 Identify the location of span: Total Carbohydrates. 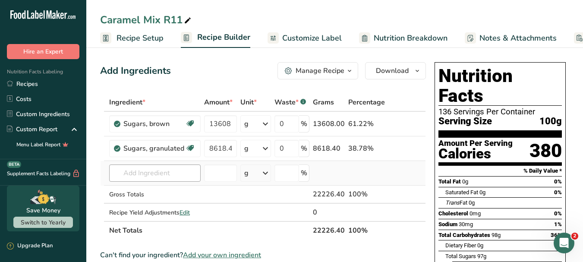
(464, 235).